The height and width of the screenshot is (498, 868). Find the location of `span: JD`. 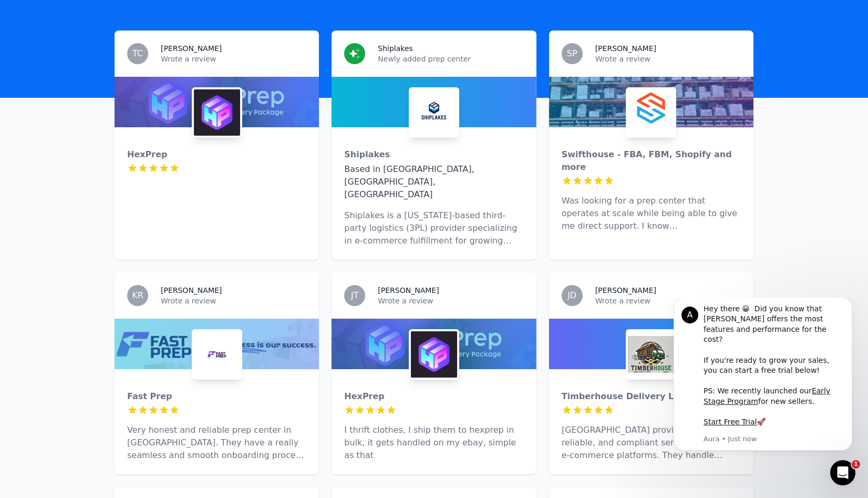

span: JD is located at coordinates (572, 295).